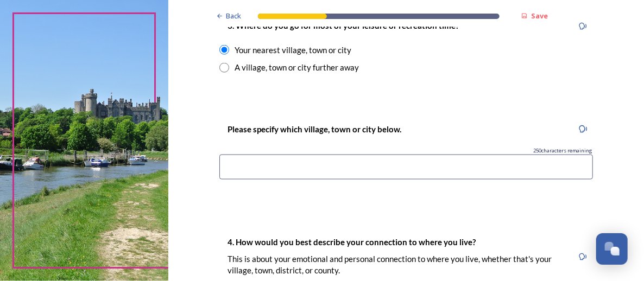 The image size is (644, 281). Describe the element at coordinates (351, 243) in the screenshot. I see `strong: 4. How would you best describe your connection to where you live?` at that location.